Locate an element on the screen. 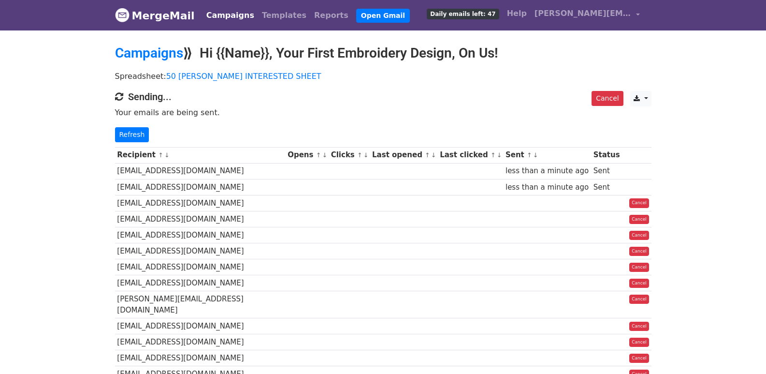 The width and height of the screenshot is (766, 374). a: Help is located at coordinates (517, 14).